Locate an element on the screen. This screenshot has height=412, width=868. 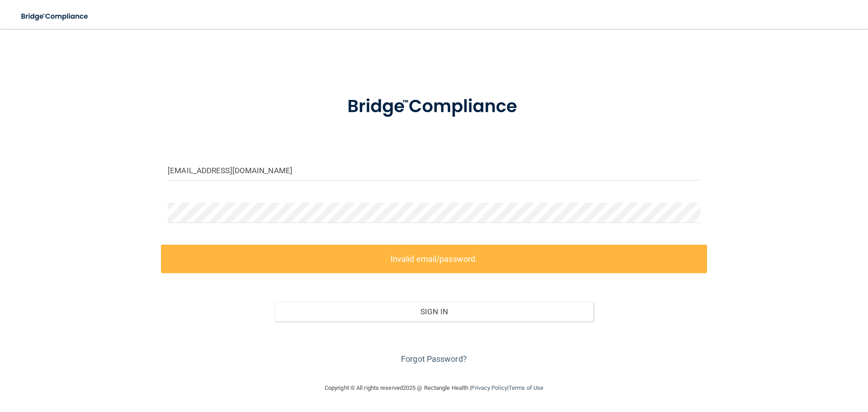
a: Forgot Password? is located at coordinates (434, 358).